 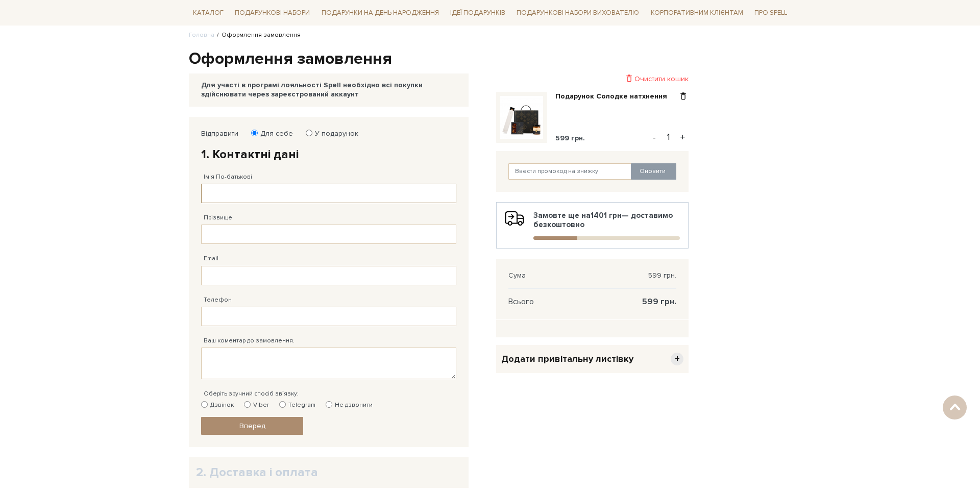 I want to click on label: Telegram, so click(x=297, y=405).